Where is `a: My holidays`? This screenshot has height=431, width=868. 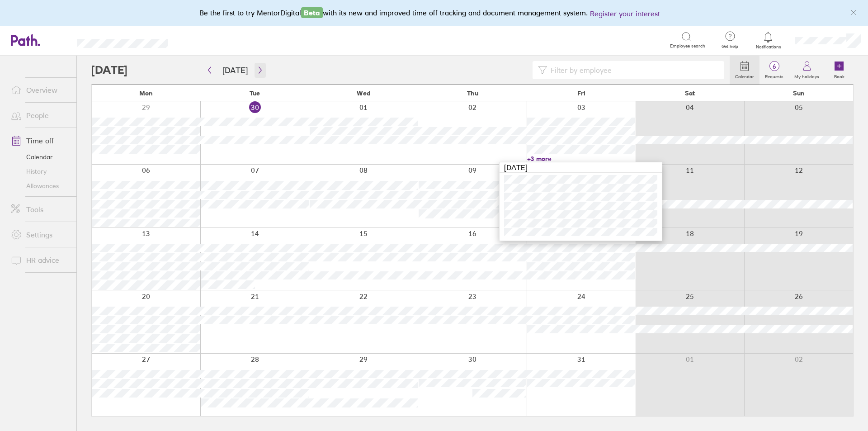 a: My holidays is located at coordinates (806, 70).